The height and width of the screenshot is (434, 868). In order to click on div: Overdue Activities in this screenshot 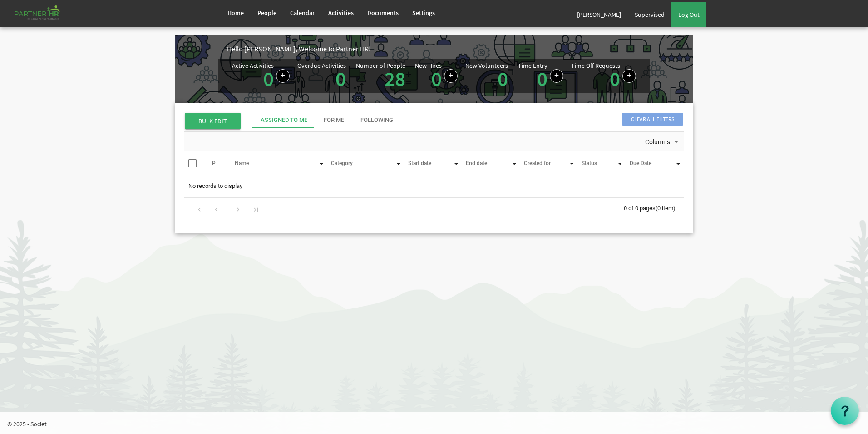, I will do `click(321, 66)`.